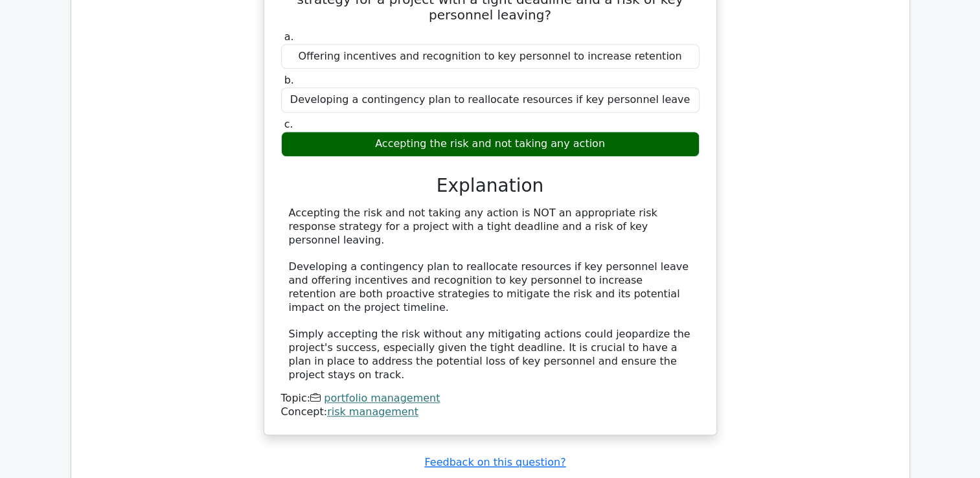 The width and height of the screenshot is (980, 478). I want to click on a: Feedback on this question?, so click(495, 462).